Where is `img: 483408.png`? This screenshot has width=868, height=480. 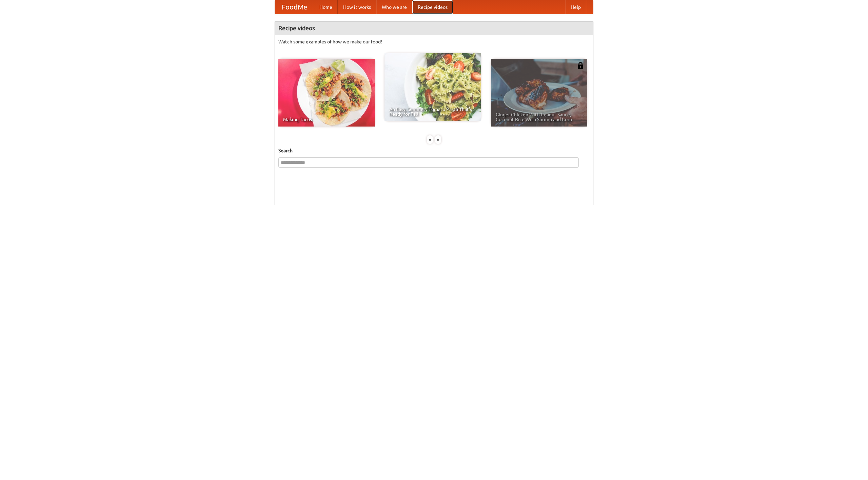
img: 483408.png is located at coordinates (581, 65).